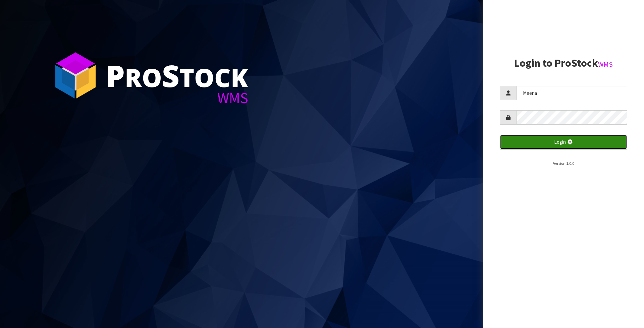  What do you see at coordinates (177, 98) in the screenshot?
I see `div: WMS` at bounding box center [177, 98].